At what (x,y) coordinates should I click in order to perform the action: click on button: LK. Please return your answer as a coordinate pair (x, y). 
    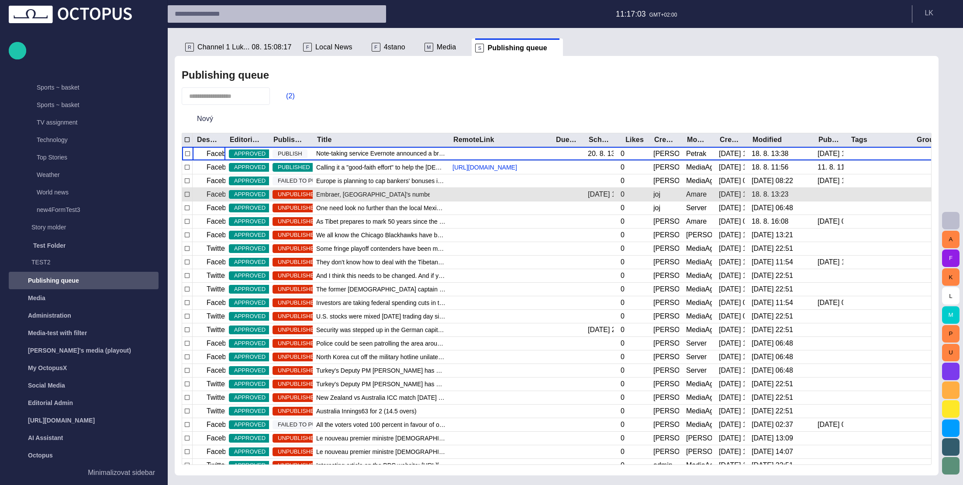
    Looking at the image, I should click on (937, 13).